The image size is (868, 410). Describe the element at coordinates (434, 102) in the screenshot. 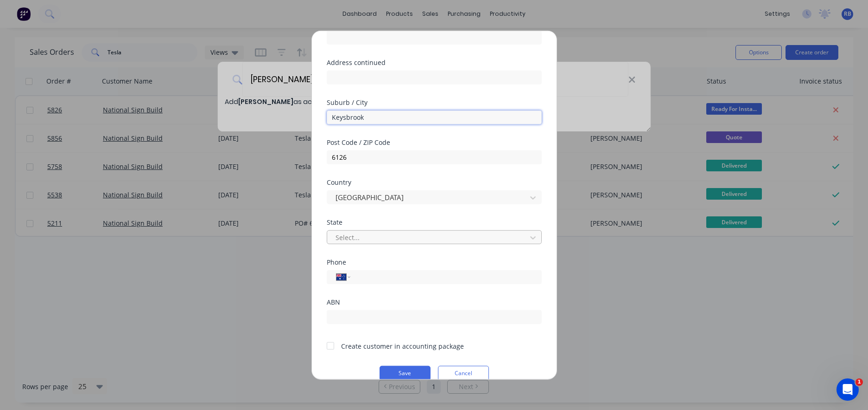

I see `div: Suburb / City` at that location.